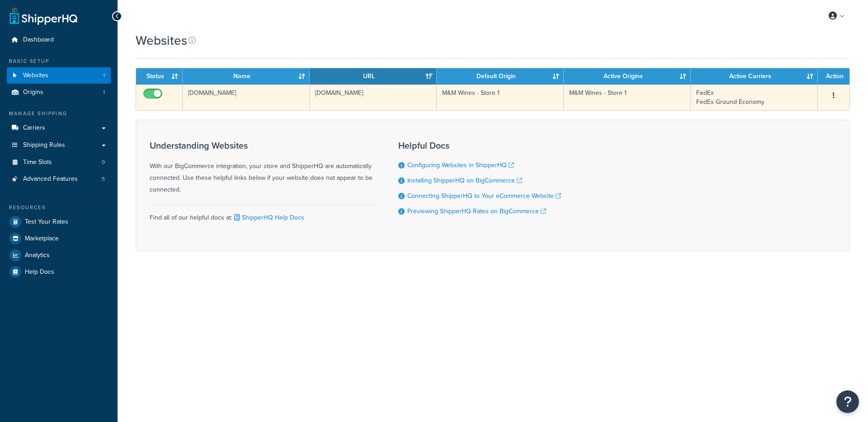  I want to click on a: ShipperHQ Home, so click(44, 16).